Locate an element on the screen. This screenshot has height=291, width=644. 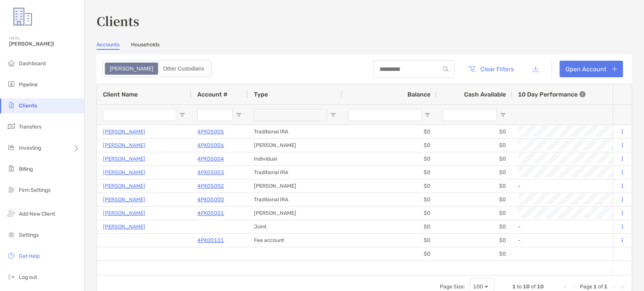
span: to is located at coordinates (519, 287).